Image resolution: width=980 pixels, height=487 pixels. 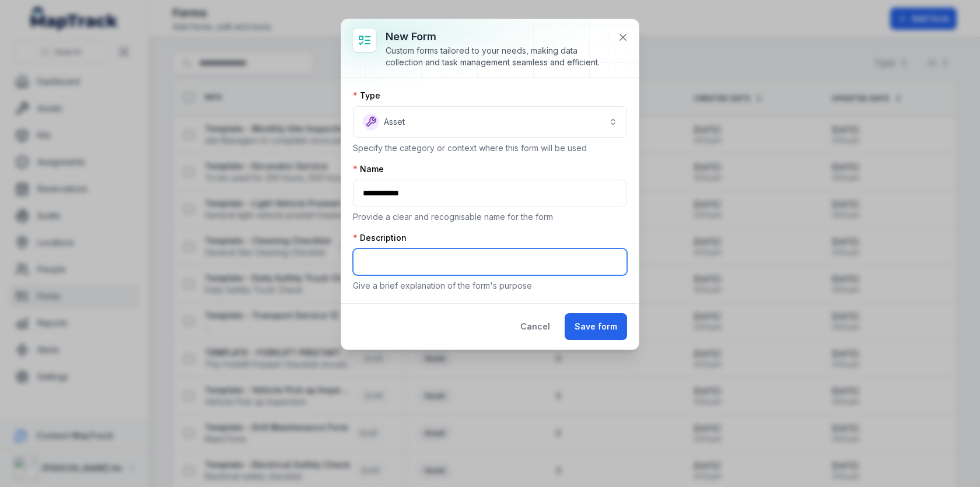 I want to click on p: Specify the category or context where this form will be used, so click(x=490, y=148).